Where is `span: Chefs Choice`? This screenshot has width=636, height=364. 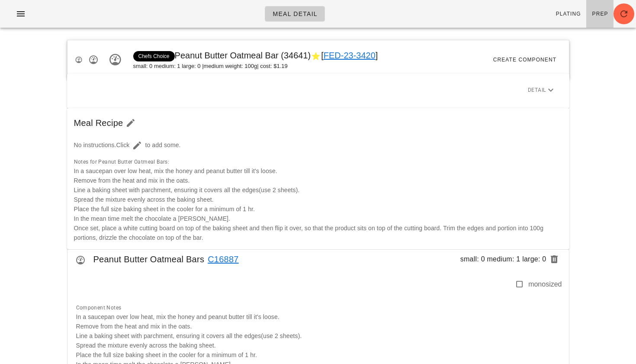
span: Chefs Choice is located at coordinates (154, 56).